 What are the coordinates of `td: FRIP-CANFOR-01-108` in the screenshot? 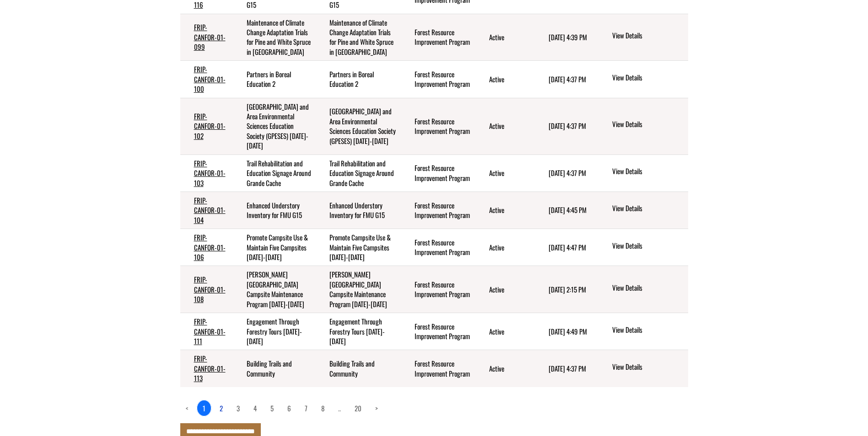 It's located at (207, 289).